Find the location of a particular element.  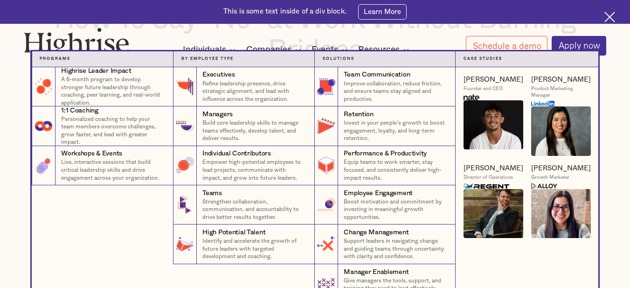

img: Cross icon is located at coordinates (609, 17).